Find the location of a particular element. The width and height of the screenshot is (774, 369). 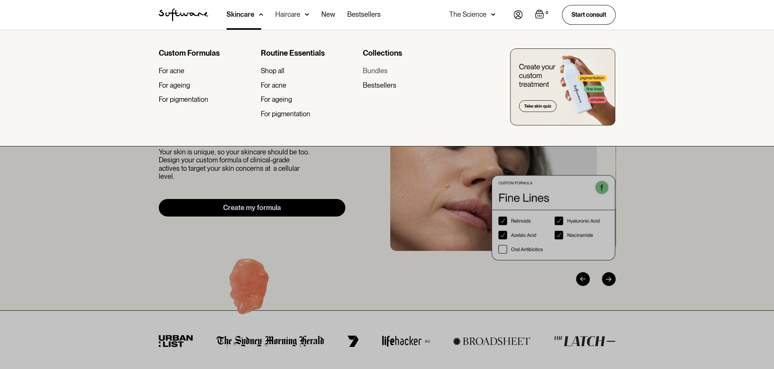

a: Bundles is located at coordinates (411, 71).